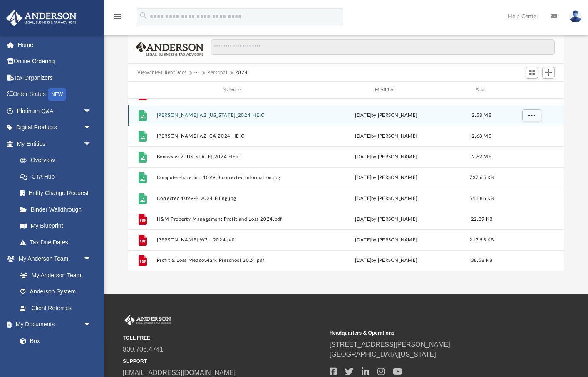 The width and height of the screenshot is (588, 377). I want to click on a: My Anderson Teamarrow_drop_down, so click(53, 259).